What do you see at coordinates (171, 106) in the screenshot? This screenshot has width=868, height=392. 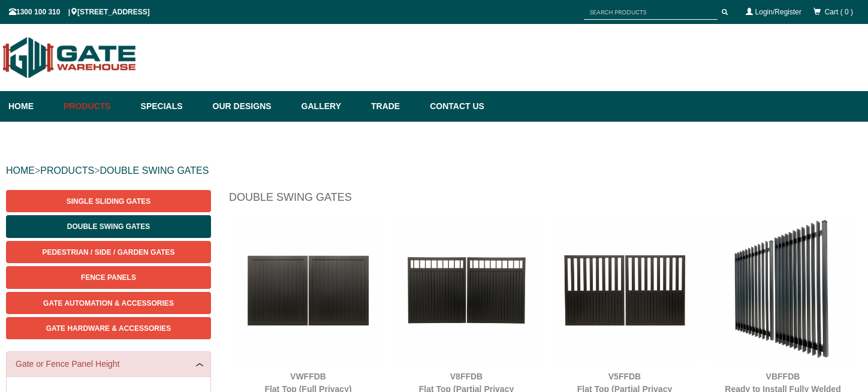 I see `a: Specials` at bounding box center [171, 106].